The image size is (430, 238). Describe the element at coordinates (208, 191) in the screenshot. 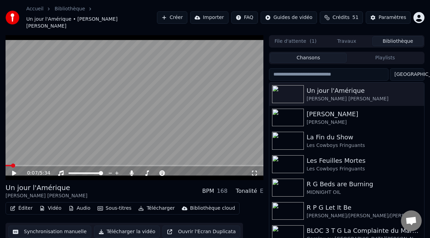

I see `div: BPM` at that location.